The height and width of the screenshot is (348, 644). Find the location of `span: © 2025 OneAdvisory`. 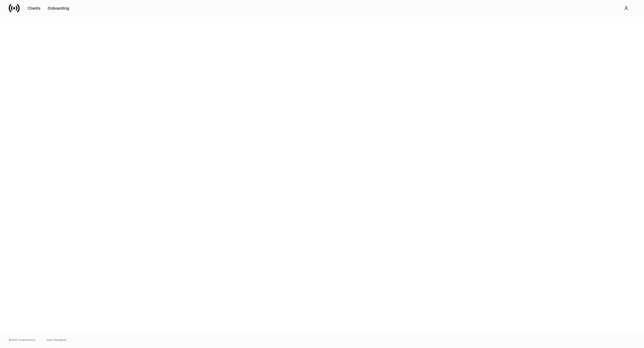

span: © 2025 OneAdvisory is located at coordinates (22, 340).